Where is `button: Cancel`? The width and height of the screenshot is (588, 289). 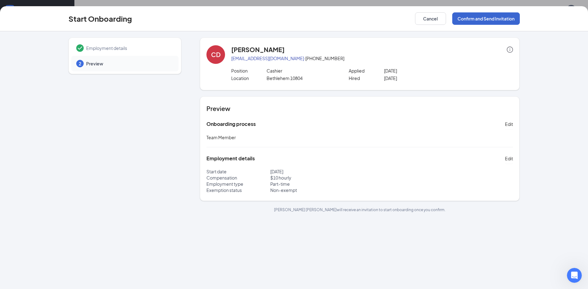 button: Cancel is located at coordinates (431, 19).